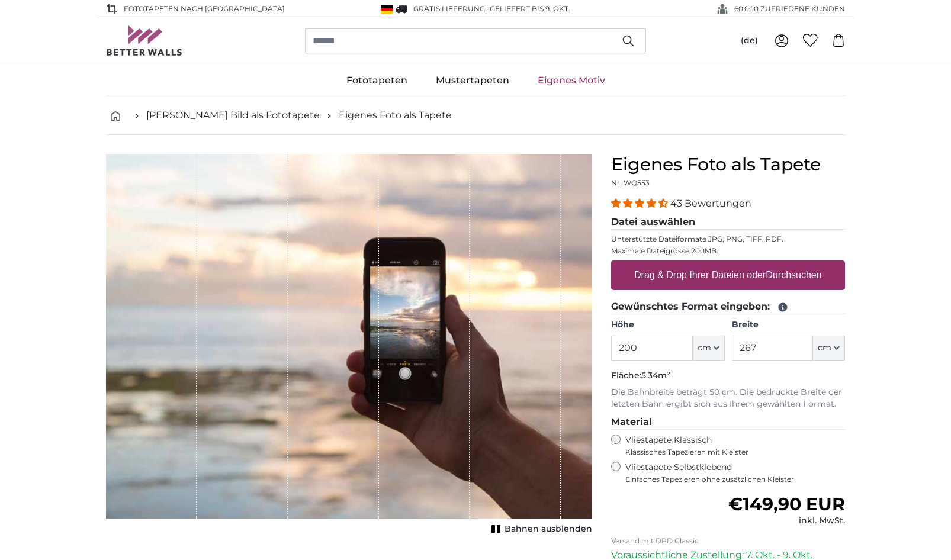  What do you see at coordinates (629, 182) in the screenshot?
I see `span: Nr. WQ553` at bounding box center [629, 182].